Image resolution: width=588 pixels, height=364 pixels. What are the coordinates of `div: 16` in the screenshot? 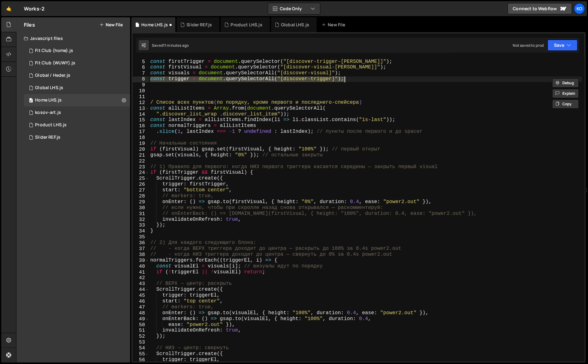 It's located at (140, 126).